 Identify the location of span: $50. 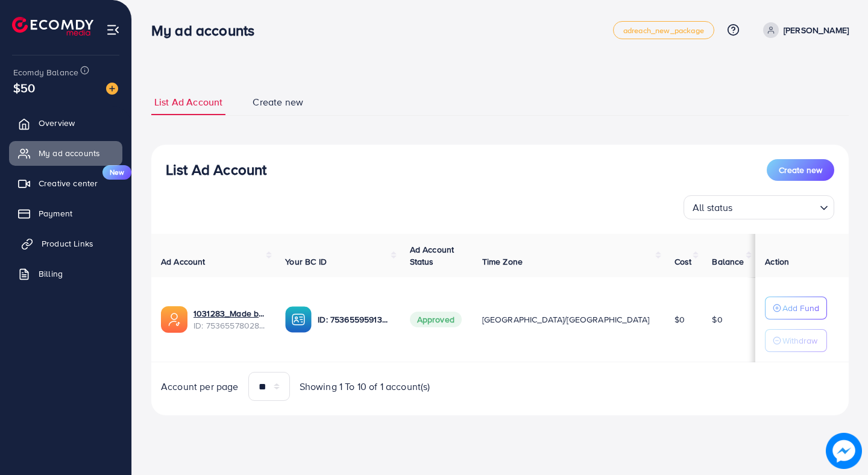
(24, 88).